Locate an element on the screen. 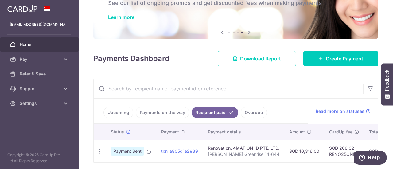 The height and width of the screenshot is (169, 393). a: Payments on the way is located at coordinates (163, 113).